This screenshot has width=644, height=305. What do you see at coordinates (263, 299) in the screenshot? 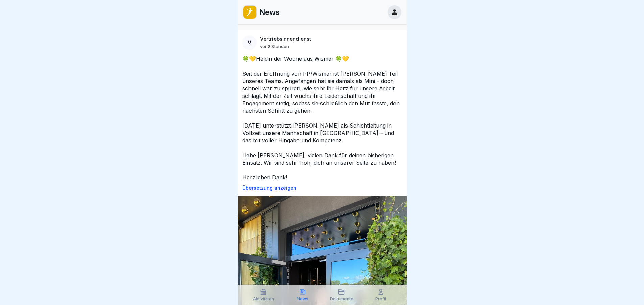
I see `p: Aktivitäten` at bounding box center [263, 299].